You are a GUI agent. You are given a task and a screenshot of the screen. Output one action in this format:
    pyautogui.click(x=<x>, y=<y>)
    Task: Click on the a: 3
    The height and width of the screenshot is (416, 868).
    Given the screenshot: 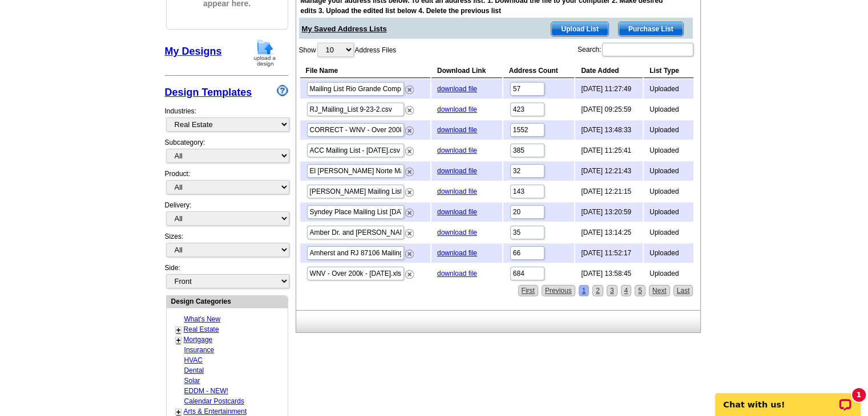 What is the action you would take?
    pyautogui.click(x=612, y=291)
    